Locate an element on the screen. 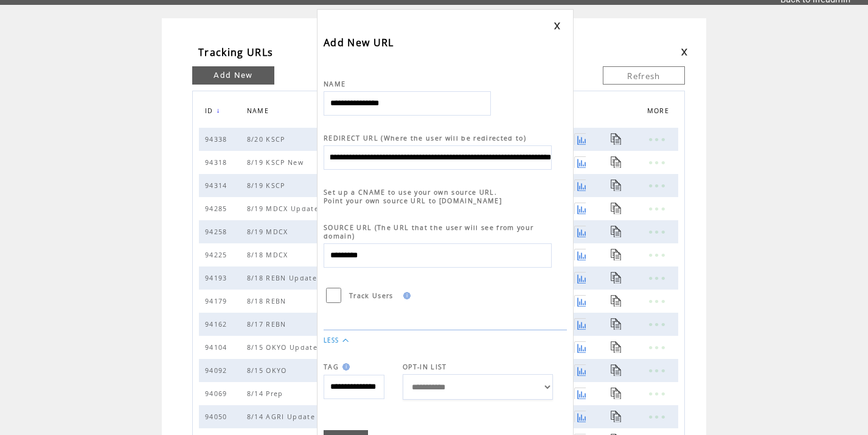 The width and height of the screenshot is (868, 435). a: Click to view a graph is located at coordinates (579, 416).